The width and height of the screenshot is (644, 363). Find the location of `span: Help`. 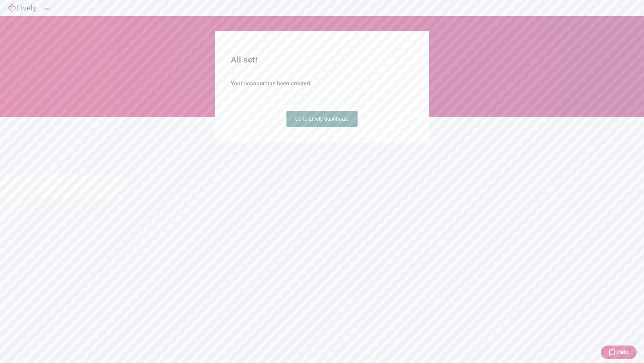

span: Help is located at coordinates (623, 352).